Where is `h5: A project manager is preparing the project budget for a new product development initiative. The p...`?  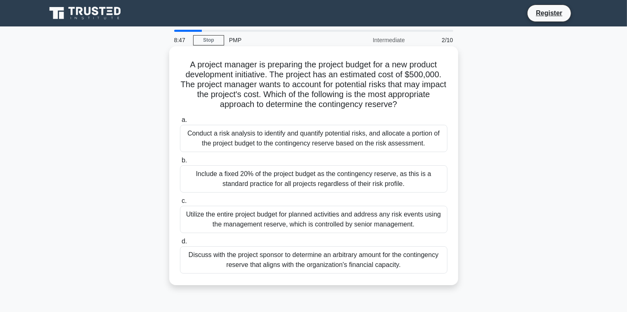
h5: A project manager is preparing the project budget for a new product development initiative. The p... is located at coordinates (314, 85).